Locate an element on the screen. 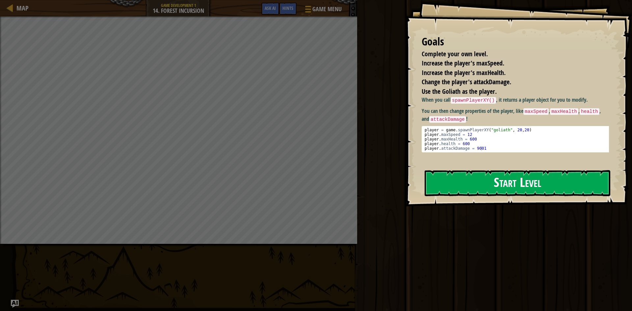  a: Map is located at coordinates (21, 8).